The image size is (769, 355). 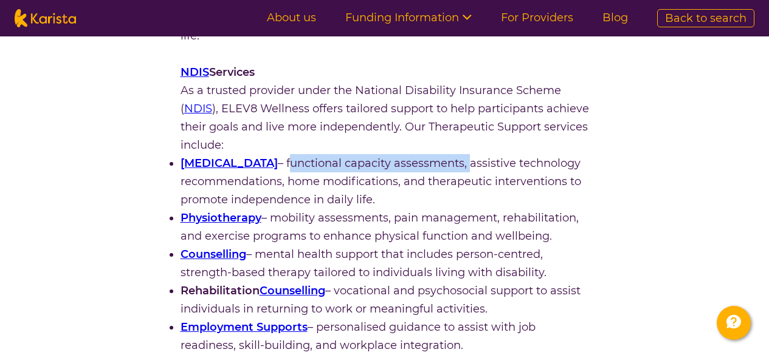 I want to click on a: Funding Information, so click(x=408, y=18).